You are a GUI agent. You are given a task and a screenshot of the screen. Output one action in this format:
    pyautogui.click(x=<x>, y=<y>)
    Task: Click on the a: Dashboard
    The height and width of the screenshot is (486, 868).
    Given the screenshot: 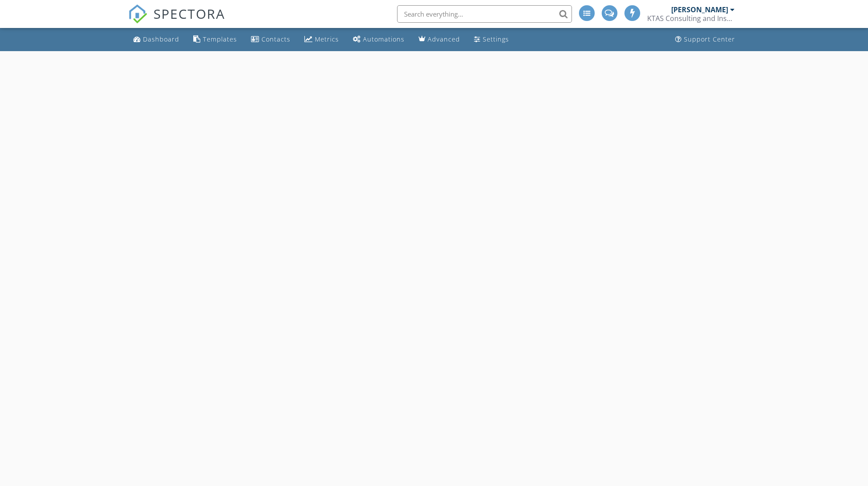 What is the action you would take?
    pyautogui.click(x=156, y=39)
    